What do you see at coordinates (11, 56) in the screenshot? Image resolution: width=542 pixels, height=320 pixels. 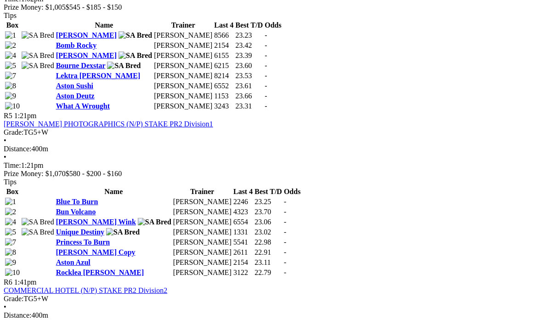 I see `img: 4` at bounding box center [11, 56].